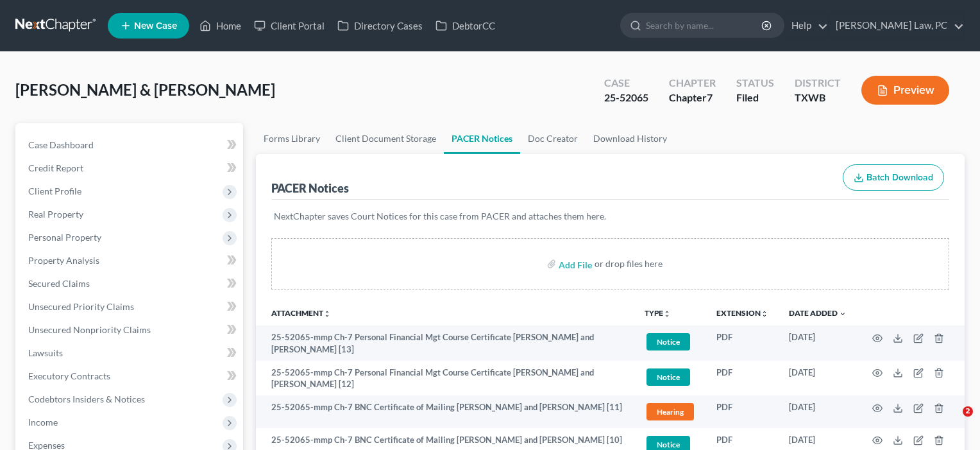  What do you see at coordinates (817, 313) in the screenshot?
I see `a: Date Added expand_more` at bounding box center [817, 313].